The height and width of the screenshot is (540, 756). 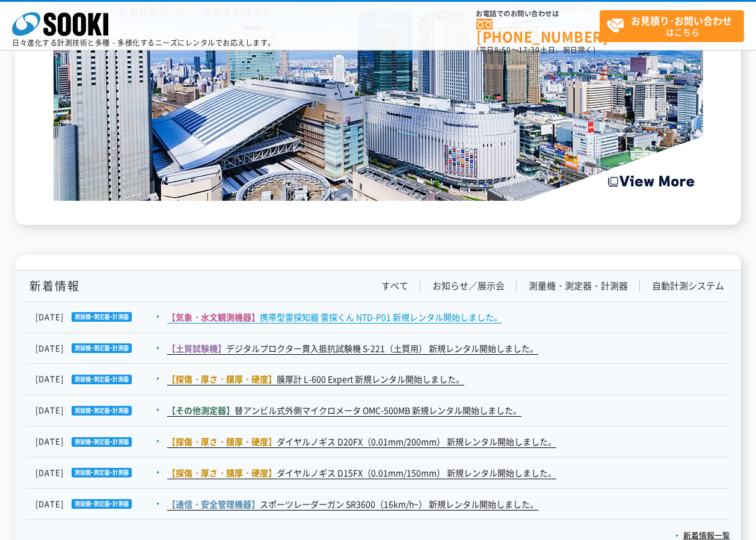 What do you see at coordinates (362, 441) in the screenshot?
I see `a: 【探傷・厚さ・膜厚・硬度】ダイヤルノギス D20FX（0.01mm/200mm） 新規レンタル開始しました。` at bounding box center [362, 441].